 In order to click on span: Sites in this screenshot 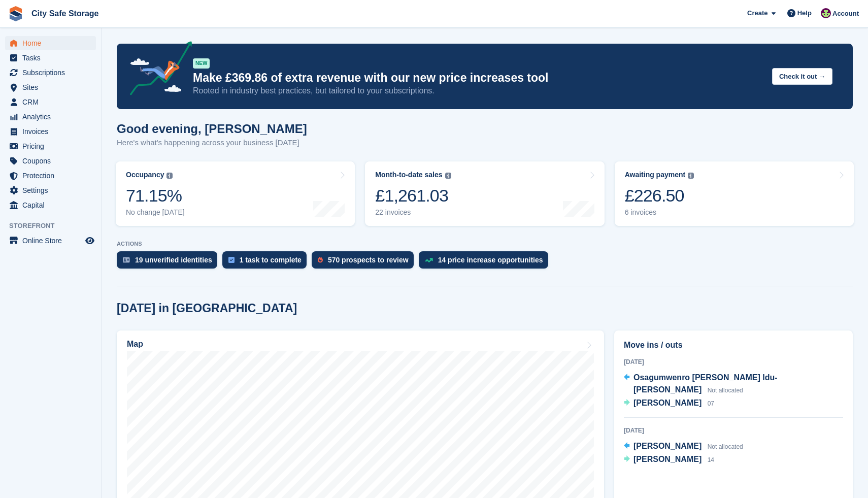, I will do `click(52, 87)`.